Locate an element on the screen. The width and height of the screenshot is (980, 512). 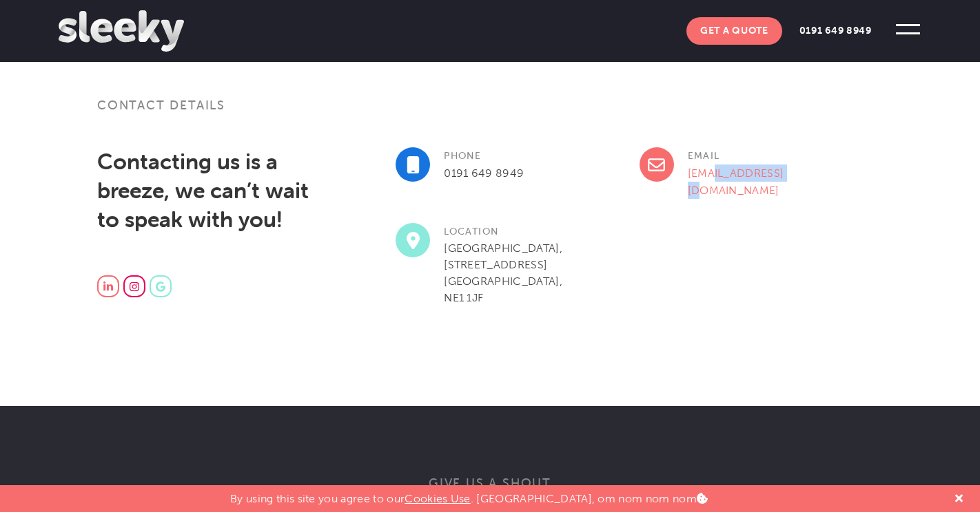
h3: Contact details is located at coordinates (490, 114).